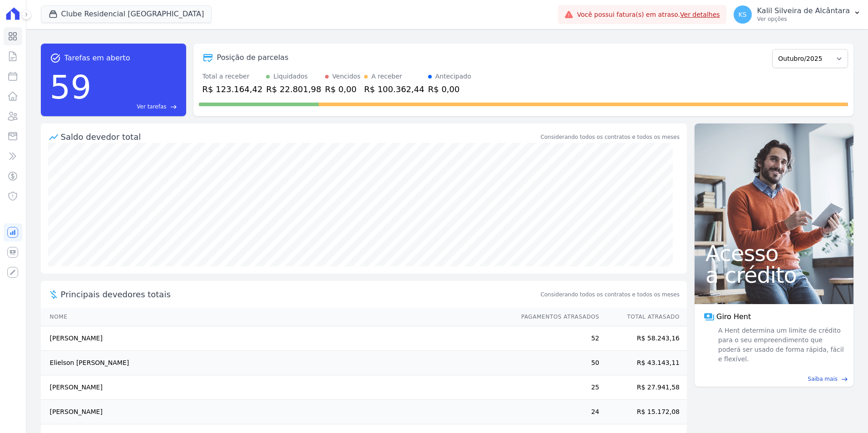 The width and height of the screenshot is (868, 433). Describe the element at coordinates (71, 87) in the screenshot. I see `div: 59` at that location.